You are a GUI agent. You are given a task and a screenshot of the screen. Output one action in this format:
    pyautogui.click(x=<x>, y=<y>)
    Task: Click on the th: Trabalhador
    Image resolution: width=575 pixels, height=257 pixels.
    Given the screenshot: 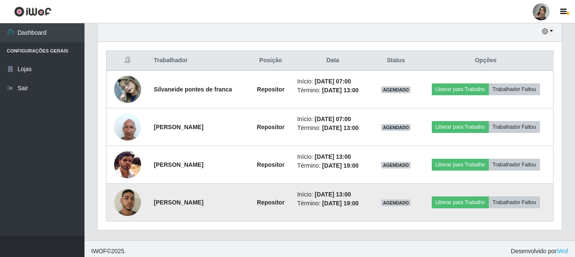 What is the action you would take?
    pyautogui.click(x=199, y=60)
    